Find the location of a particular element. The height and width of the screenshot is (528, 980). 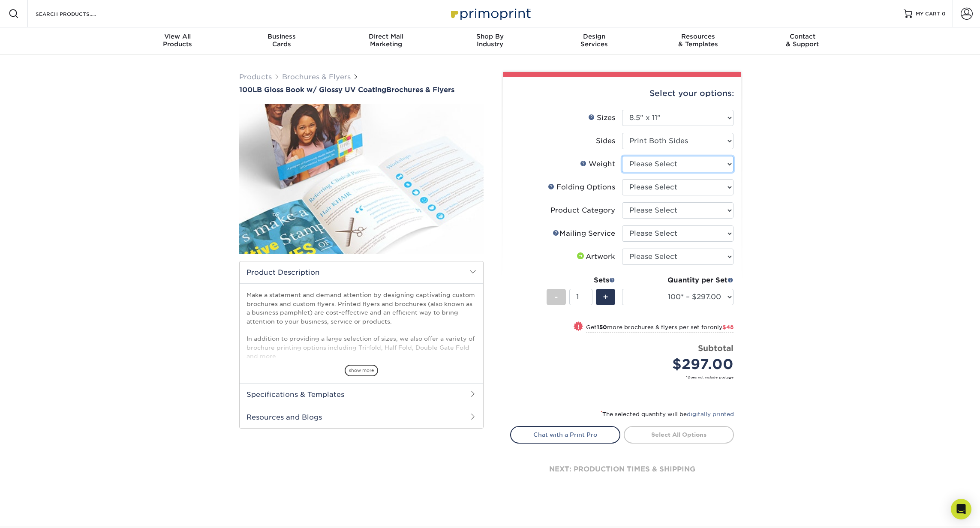

span: Resources is located at coordinates (698, 36).